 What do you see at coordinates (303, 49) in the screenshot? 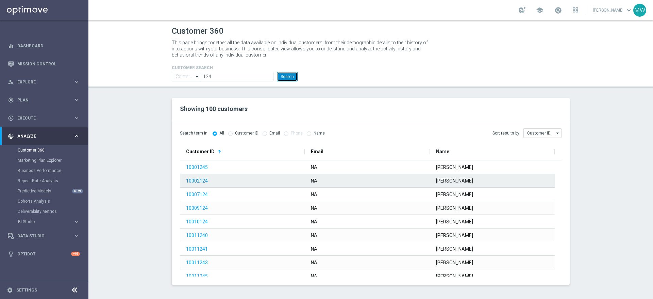
I see `p: This page brings together all the data available on individual customers, from their demographic ...` at bounding box center [303, 49].